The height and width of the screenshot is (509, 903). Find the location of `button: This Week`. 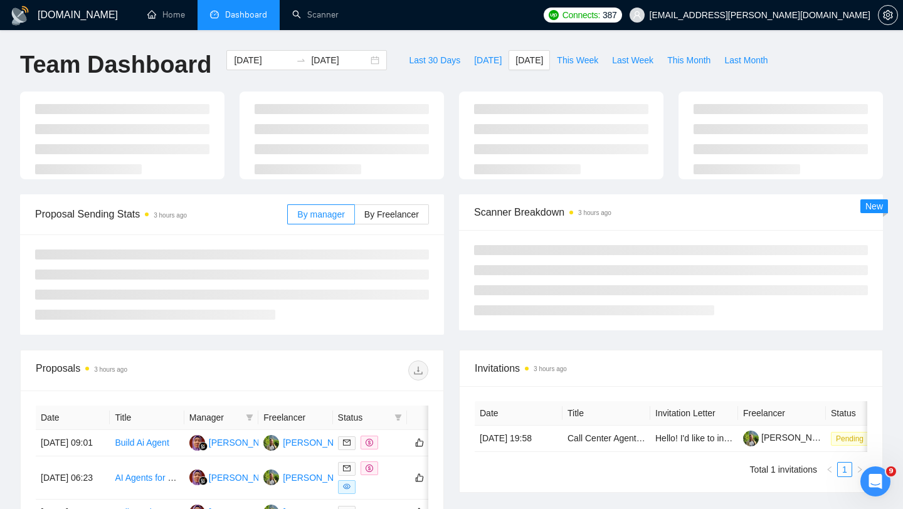

button: This Week is located at coordinates (577, 60).